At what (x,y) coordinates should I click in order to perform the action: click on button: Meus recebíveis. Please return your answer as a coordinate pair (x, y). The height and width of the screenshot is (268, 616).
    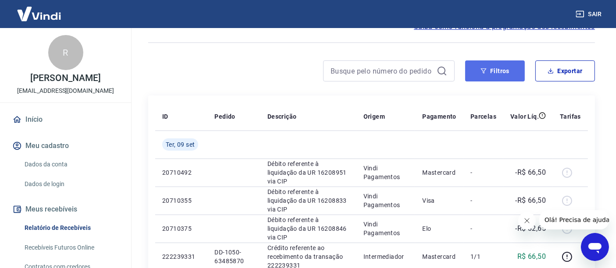
    Looking at the image, I should click on (65, 210).